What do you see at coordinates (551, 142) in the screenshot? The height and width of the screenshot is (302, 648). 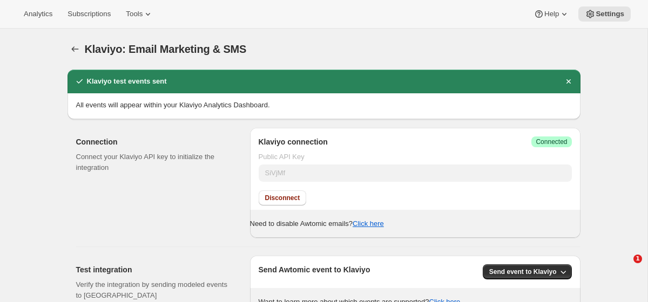 I see `span: Connected` at bounding box center [551, 142].